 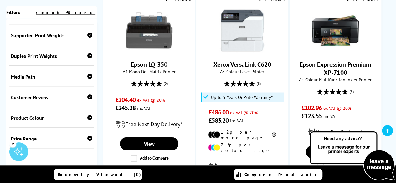 What do you see at coordinates (312, 108) in the screenshot?
I see `span: £102.96` at bounding box center [312, 108].